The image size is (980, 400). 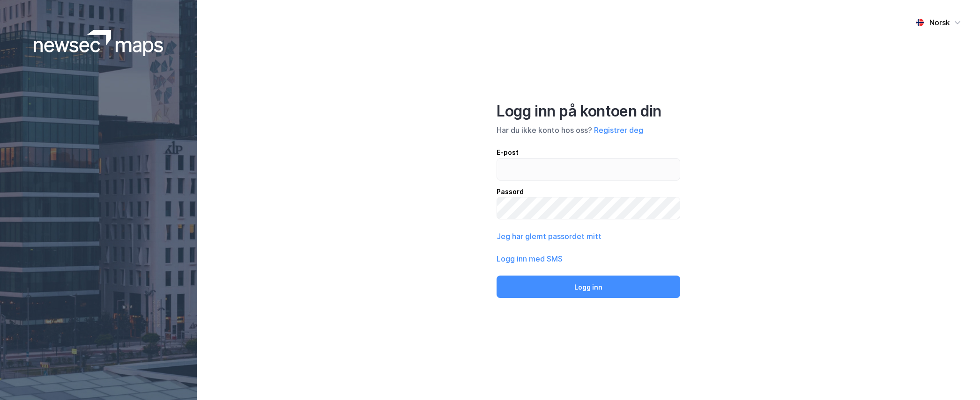 I want to click on img: logoWhite.bf58a803f64e89776f2b079ca2356427.svg, so click(x=98, y=43).